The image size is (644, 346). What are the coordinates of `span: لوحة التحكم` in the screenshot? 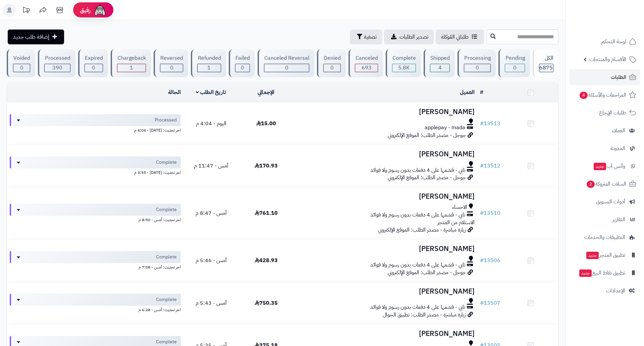 It's located at (614, 42).